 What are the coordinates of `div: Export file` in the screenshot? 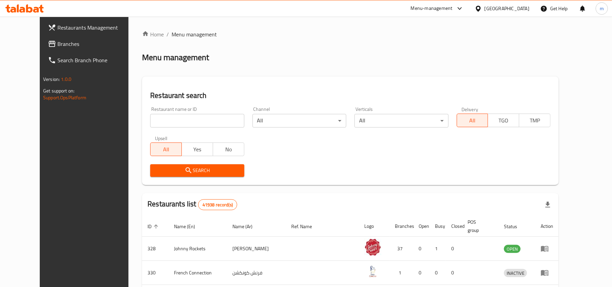 It's located at (548, 205).